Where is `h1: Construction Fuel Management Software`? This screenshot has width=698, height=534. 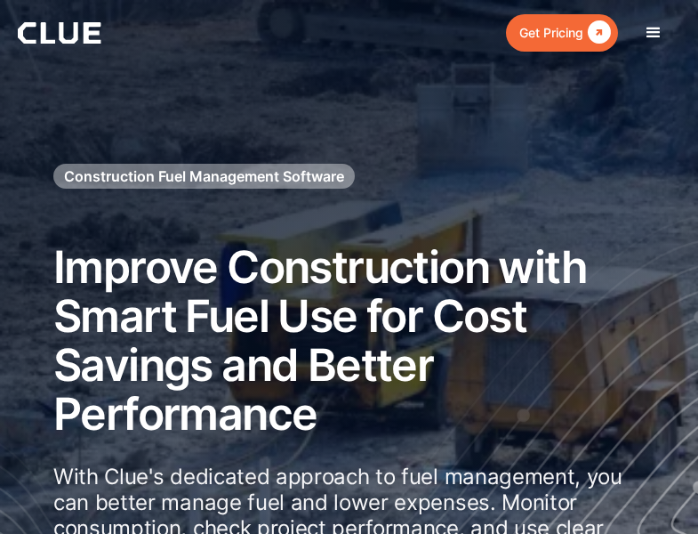
h1: Construction Fuel Management Software is located at coordinates (204, 176).